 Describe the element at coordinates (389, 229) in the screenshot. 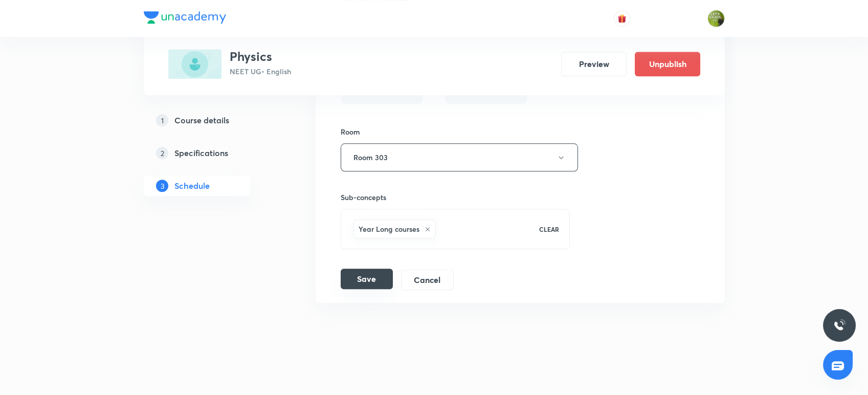

I see `h6: Year Long courses` at that location.